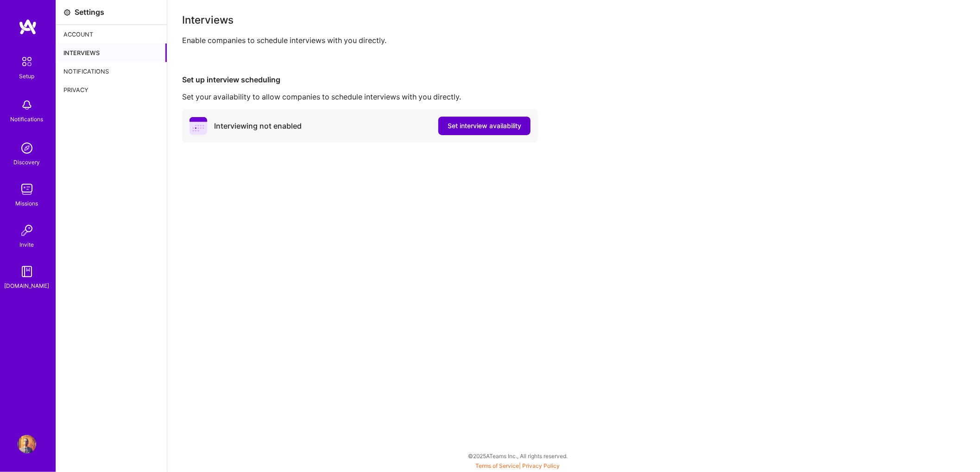  I want to click on a: User Avatar, so click(27, 444).